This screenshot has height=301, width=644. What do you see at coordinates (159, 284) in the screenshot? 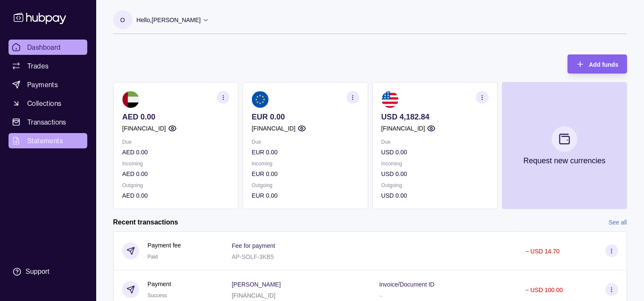
I see `p: Payment` at bounding box center [159, 284].